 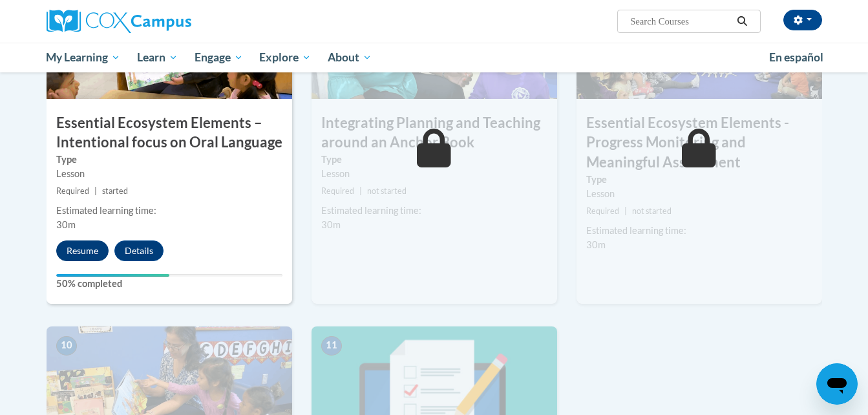 What do you see at coordinates (112, 275) in the screenshot?
I see `div: Your progress` at bounding box center [112, 275].